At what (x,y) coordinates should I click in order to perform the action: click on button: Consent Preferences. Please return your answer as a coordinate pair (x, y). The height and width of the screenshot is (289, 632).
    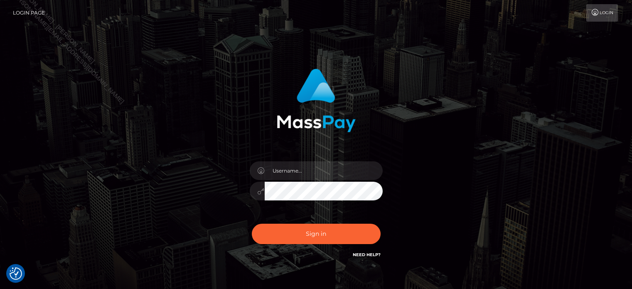
    Looking at the image, I should click on (16, 273).